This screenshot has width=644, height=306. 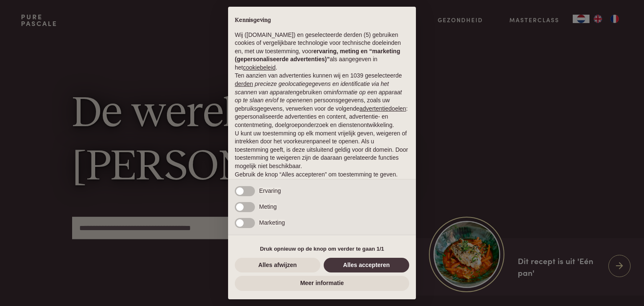 I want to click on button: Alles accepteren, so click(x=366, y=265).